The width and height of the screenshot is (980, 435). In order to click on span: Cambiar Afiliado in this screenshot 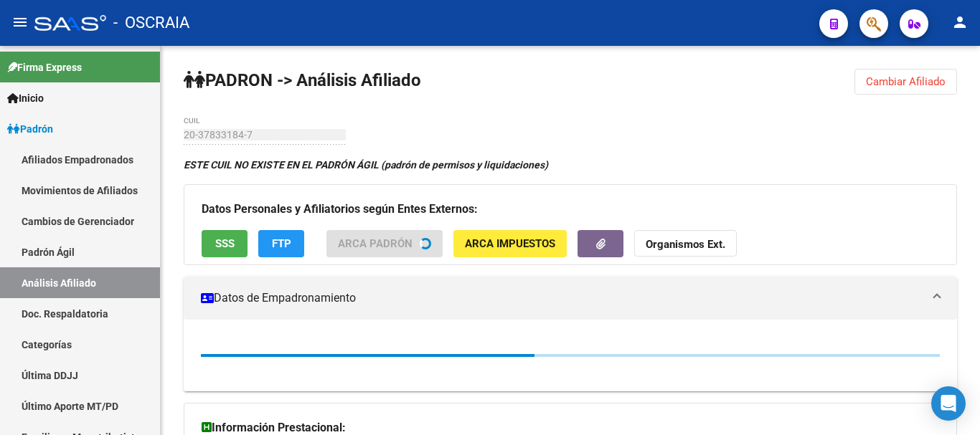, I will do `click(905, 82)`.